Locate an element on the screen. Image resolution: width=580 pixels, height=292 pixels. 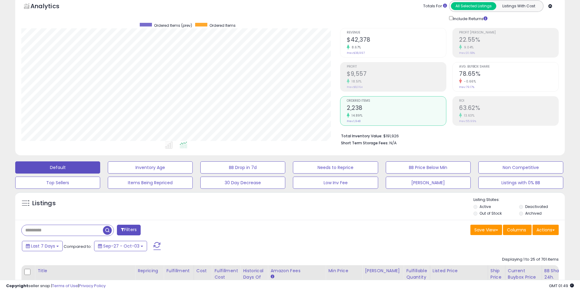
small: Prev: 20.68% is located at coordinates (467, 53).